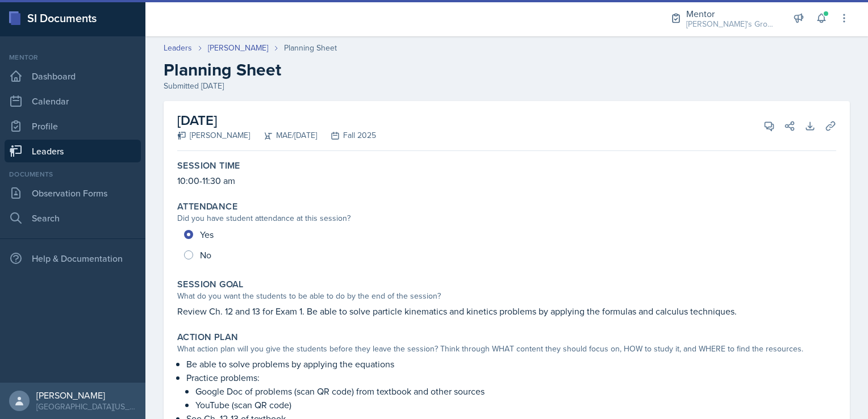 The height and width of the screenshot is (419, 868). Describe the element at coordinates (73, 259) in the screenshot. I see `div: Help & Documentation` at that location.